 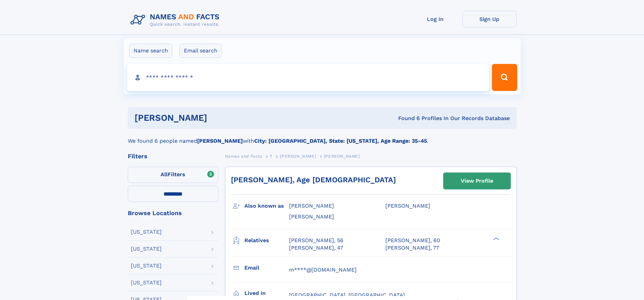 I want to click on a: T, so click(x=271, y=156).